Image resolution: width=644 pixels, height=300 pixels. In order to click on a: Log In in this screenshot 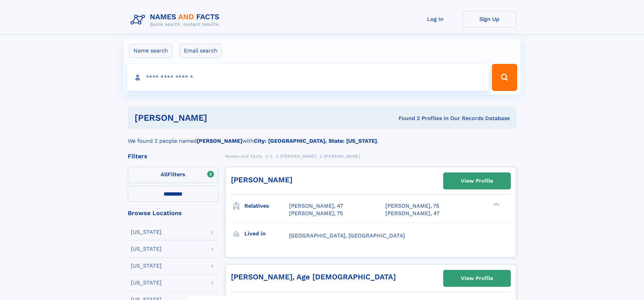, I will do `click(435, 19)`.